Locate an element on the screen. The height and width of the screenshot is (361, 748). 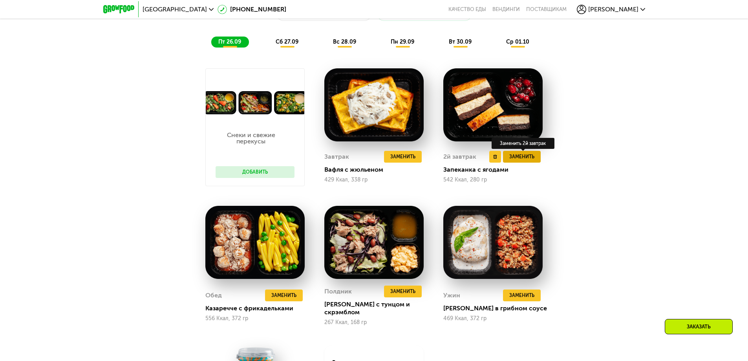
a: Качество еды is located at coordinates (467, 9).